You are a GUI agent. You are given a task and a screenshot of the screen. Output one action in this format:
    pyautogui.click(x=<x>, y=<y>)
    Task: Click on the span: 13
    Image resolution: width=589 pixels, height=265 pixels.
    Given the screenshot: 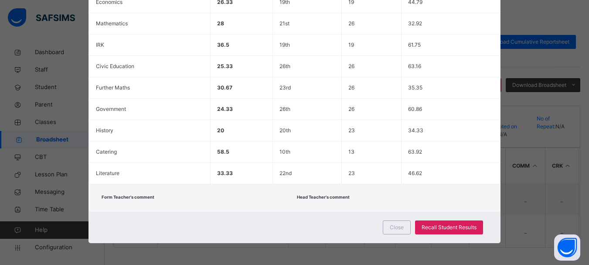 What is the action you would take?
    pyautogui.click(x=352, y=151)
    